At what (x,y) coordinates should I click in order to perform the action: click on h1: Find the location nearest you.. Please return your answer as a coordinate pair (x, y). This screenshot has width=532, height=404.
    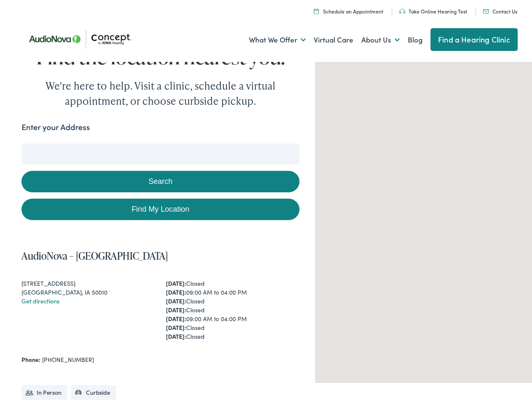
    Looking at the image, I should click on (160, 54).